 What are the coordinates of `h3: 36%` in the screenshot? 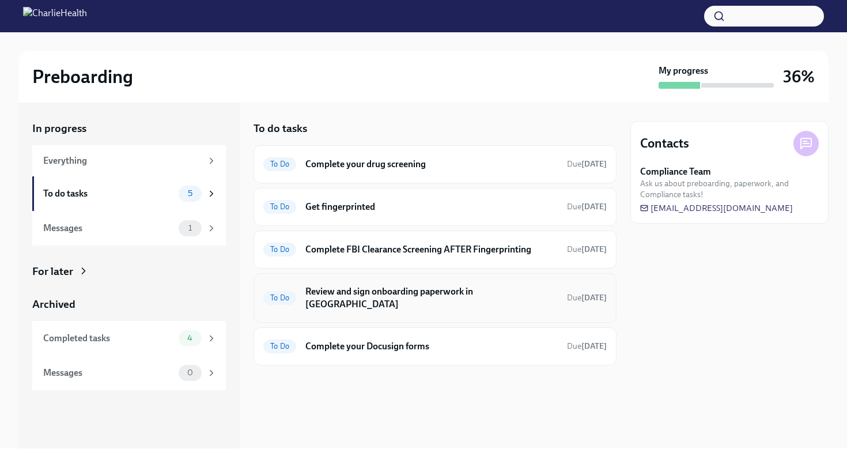 It's located at (799, 77).